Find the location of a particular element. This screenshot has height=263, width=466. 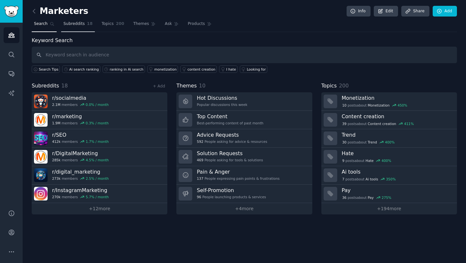

h3: Self-Promotion is located at coordinates (231, 190).